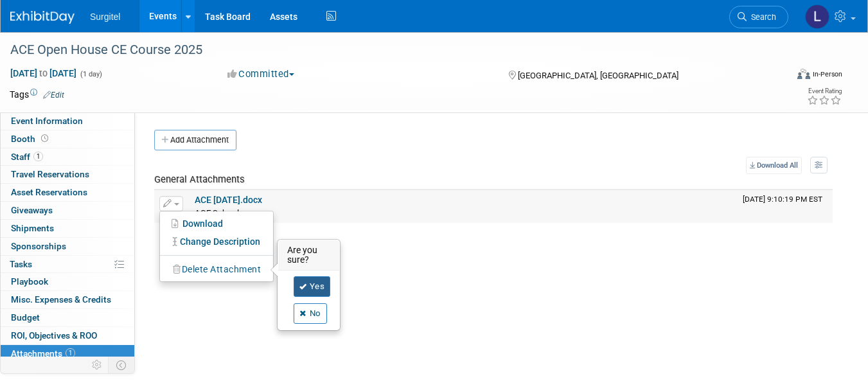  What do you see at coordinates (67, 139) in the screenshot?
I see `a: Booth` at bounding box center [67, 139].